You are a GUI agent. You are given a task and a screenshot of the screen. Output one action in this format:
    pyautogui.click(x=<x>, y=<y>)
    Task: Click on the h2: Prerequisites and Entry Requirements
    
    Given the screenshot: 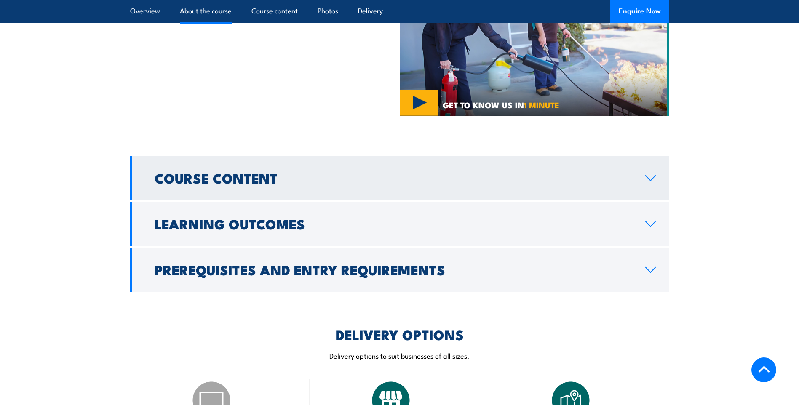 What is the action you would take?
    pyautogui.click(x=393, y=269)
    